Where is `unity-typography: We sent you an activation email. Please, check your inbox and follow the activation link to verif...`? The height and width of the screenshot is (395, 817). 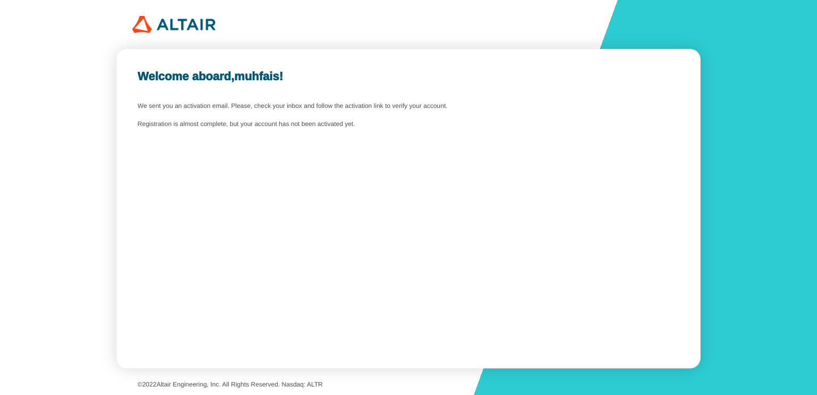 unity-typography: We sent you an activation email. Please, check your inbox and follow the activation link to verif... is located at coordinates (409, 106).